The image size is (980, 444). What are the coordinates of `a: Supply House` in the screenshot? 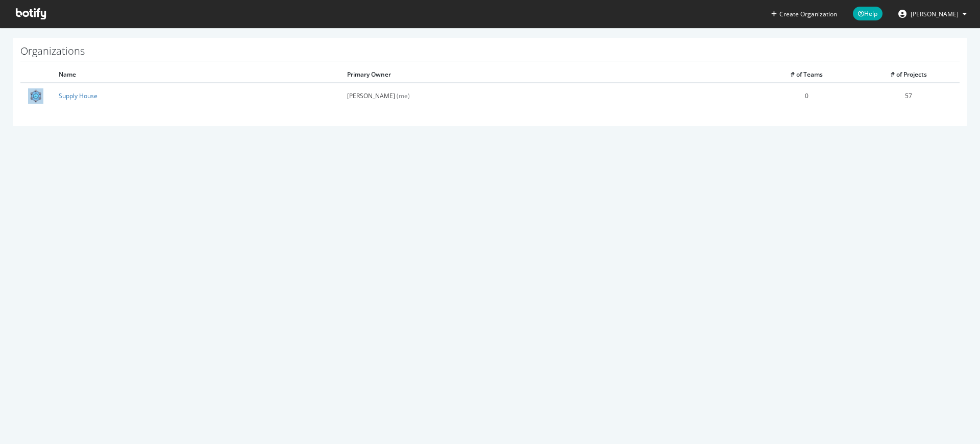 It's located at (78, 95).